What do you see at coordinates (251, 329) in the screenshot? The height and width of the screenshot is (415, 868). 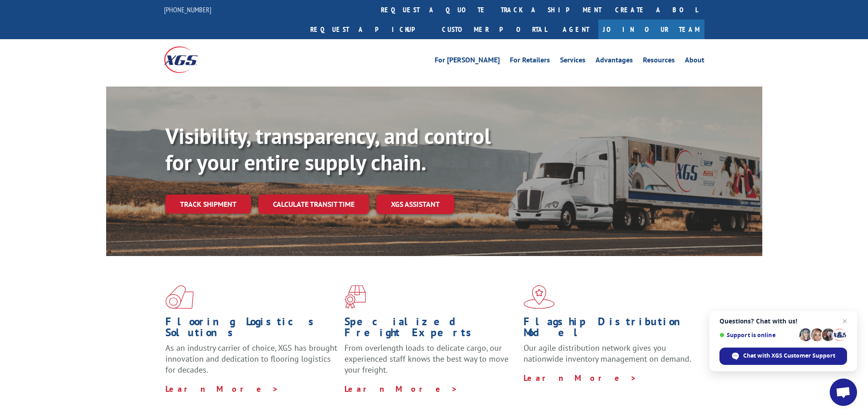 I see `h1: Flooring Logistics Solutions` at bounding box center [251, 329].